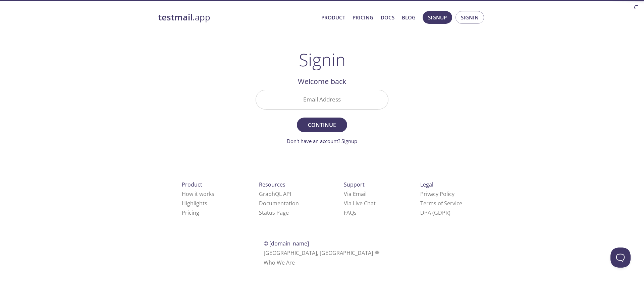  What do you see at coordinates (322, 82) in the screenshot?
I see `h2: Welcome back` at bounding box center [322, 82].